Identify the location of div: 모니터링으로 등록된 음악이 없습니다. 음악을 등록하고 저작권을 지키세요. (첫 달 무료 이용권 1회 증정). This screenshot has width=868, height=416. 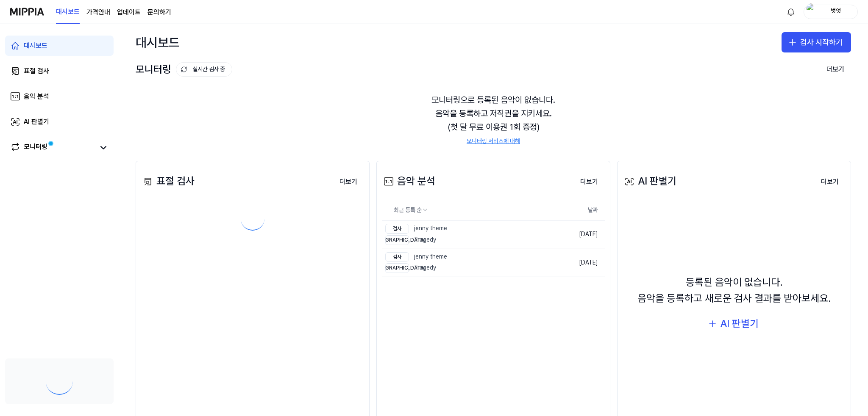
(493, 119).